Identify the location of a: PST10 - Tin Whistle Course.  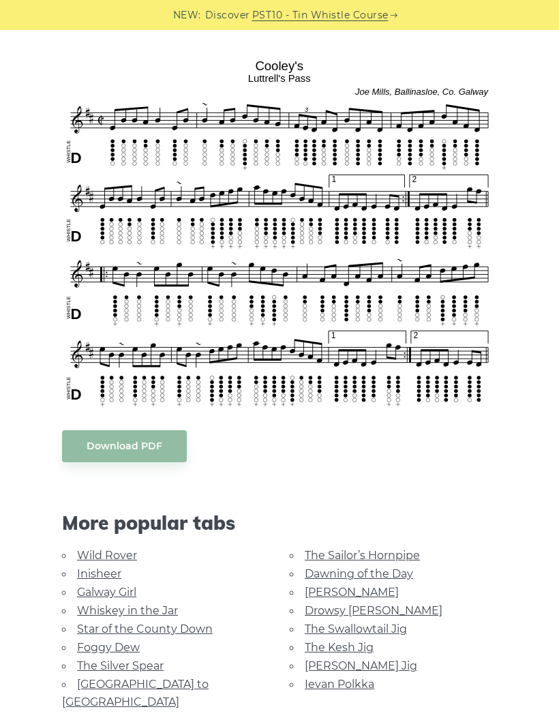
(320, 15).